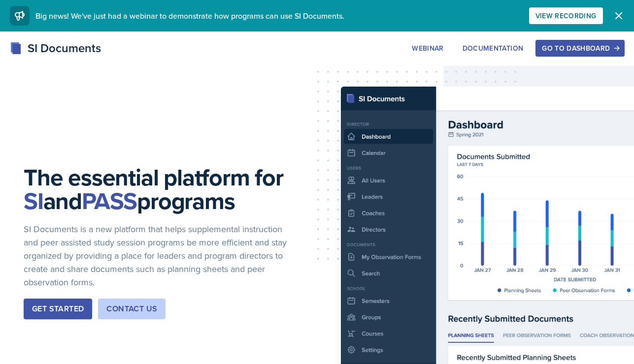 This screenshot has height=364, width=634. I want to click on button: Documentation, so click(493, 48).